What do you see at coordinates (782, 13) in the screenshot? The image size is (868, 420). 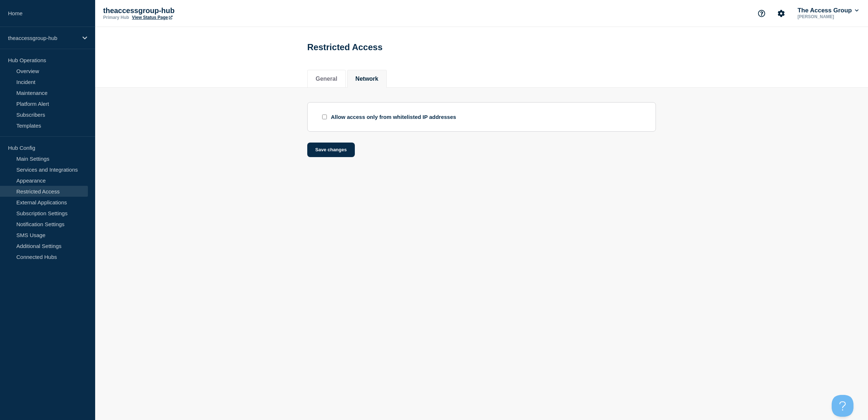 I see `button: Account settings` at bounding box center [782, 13].